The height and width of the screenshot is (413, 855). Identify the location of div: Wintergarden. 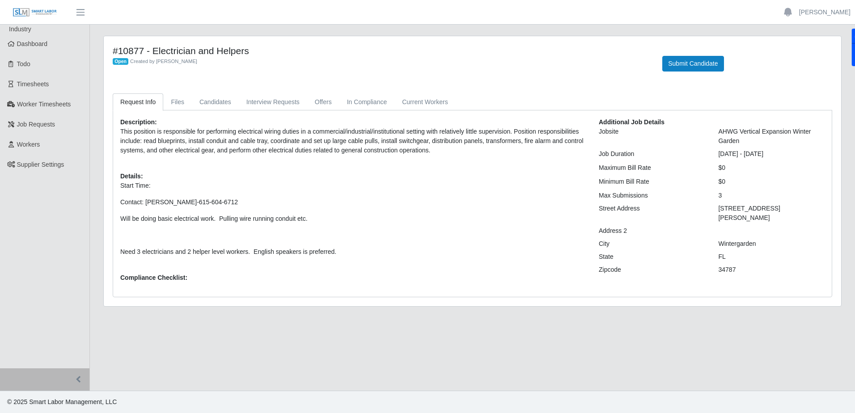
(772, 244).